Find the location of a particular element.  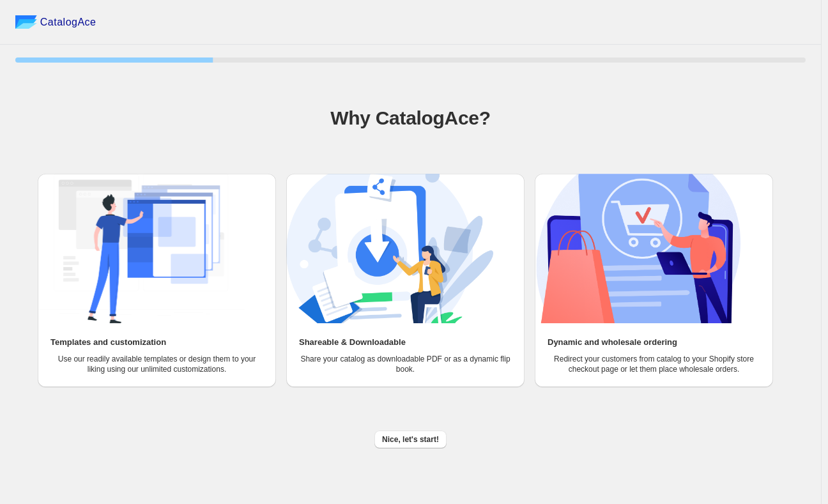

img: Shareable & Downloadable is located at coordinates (390, 248).